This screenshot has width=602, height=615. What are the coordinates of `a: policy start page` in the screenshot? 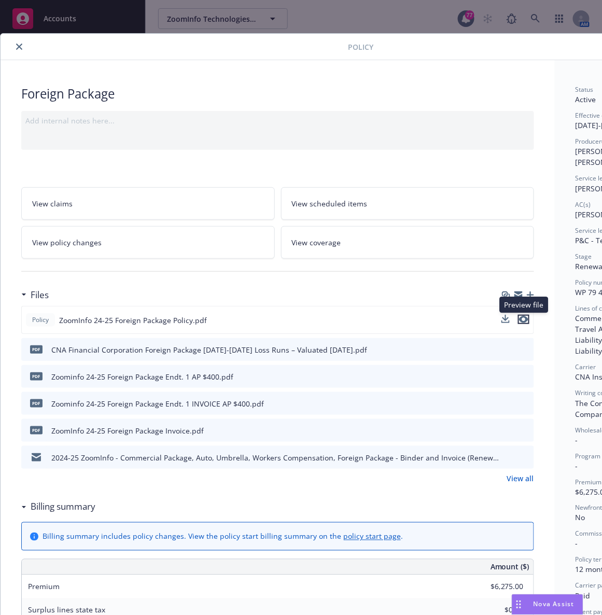 It's located at (371, 536).